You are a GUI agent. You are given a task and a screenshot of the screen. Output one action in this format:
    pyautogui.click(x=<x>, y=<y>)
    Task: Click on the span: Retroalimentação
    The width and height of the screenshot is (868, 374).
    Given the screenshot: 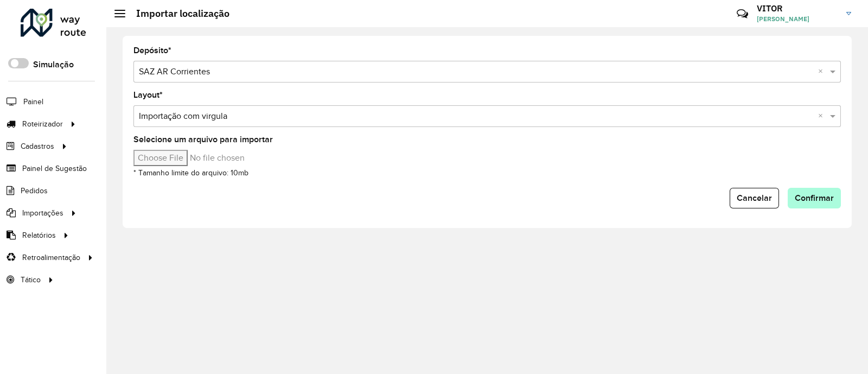 What is the action you would take?
    pyautogui.click(x=51, y=257)
    